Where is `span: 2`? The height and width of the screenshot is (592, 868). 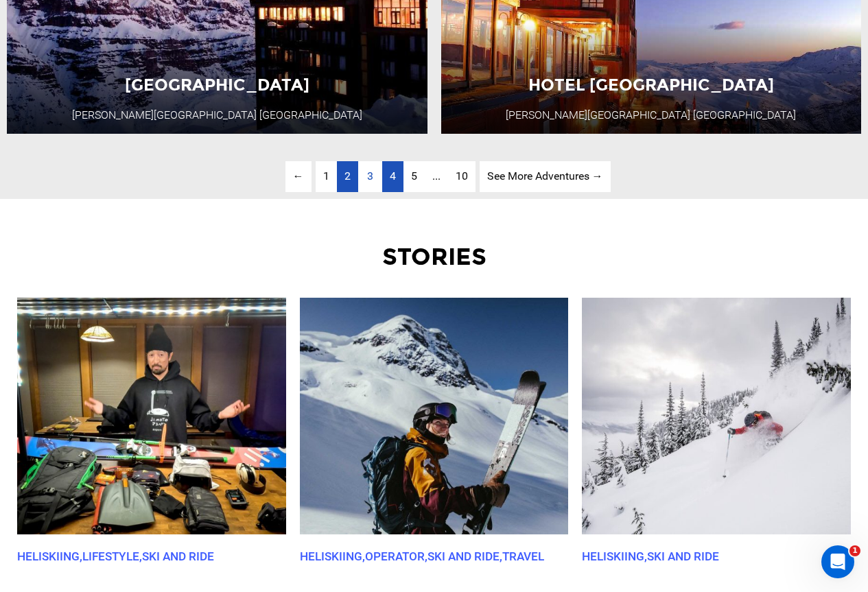 span: 2 is located at coordinates (347, 176).